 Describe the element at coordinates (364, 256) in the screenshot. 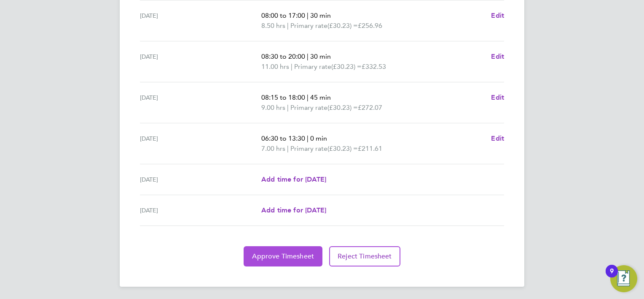

I see `span: Reject Timesheet` at that location.